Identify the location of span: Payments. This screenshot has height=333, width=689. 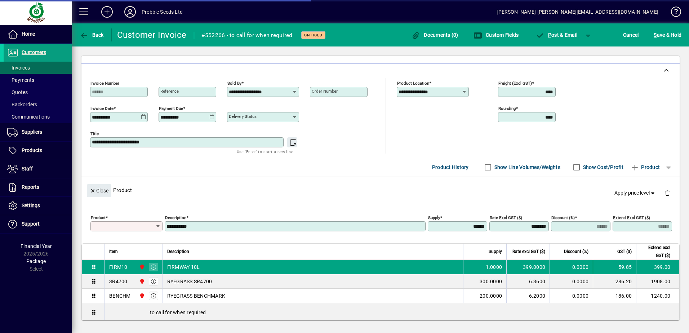
(21, 80).